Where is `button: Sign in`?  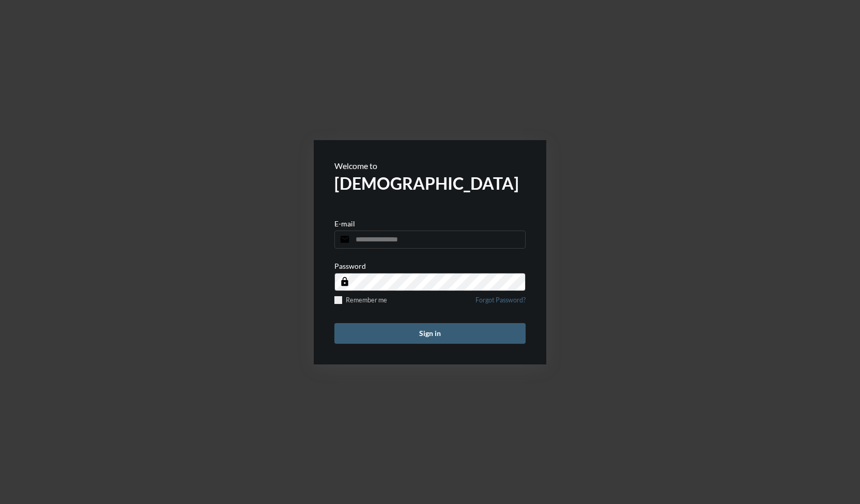
button: Sign in is located at coordinates (430, 333).